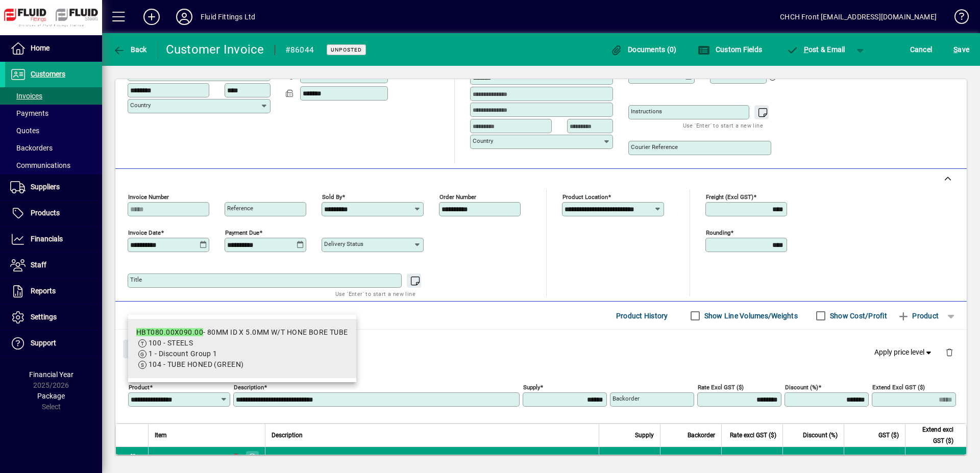  What do you see at coordinates (857, 316) in the screenshot?
I see `label: Show Cost/Profit` at bounding box center [857, 316].